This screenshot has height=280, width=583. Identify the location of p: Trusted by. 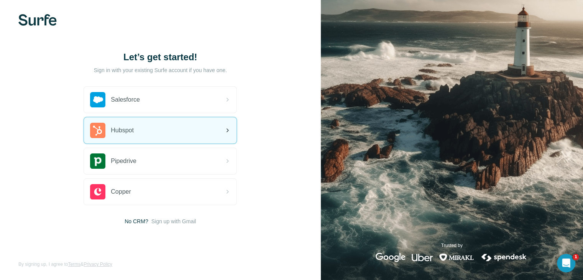
(452, 245).